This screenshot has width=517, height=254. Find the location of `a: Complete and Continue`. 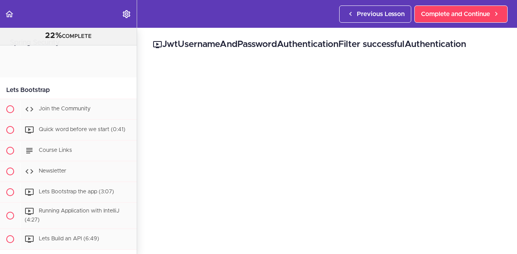

a: Complete and Continue is located at coordinates (461, 14).